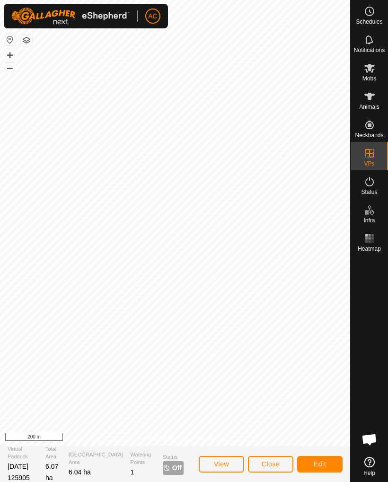  I want to click on span: Close, so click(271, 464).